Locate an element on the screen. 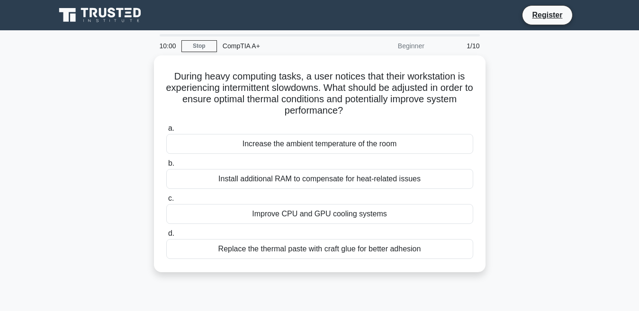 The width and height of the screenshot is (639, 311). span: c. is located at coordinates (171, 198).